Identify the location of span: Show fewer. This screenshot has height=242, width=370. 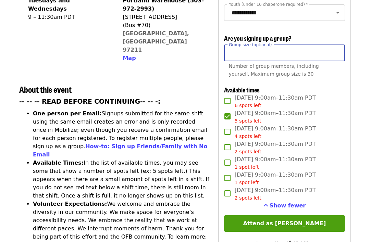
(288, 205).